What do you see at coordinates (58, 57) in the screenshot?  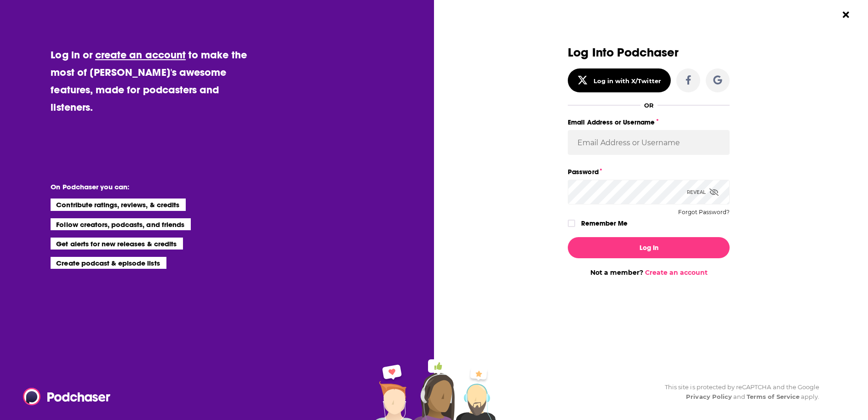 I see `div: Domain Overview` at bounding box center [58, 57].